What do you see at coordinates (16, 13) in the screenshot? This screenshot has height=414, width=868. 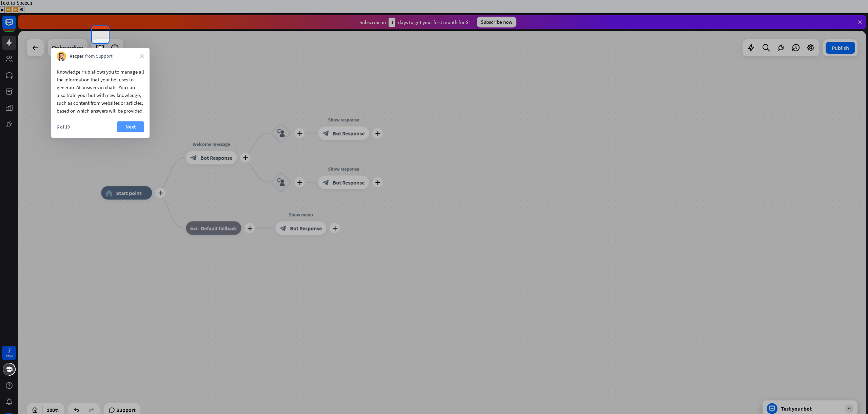 I see `button: Open LiveChat chat widget` at bounding box center [16, 13].